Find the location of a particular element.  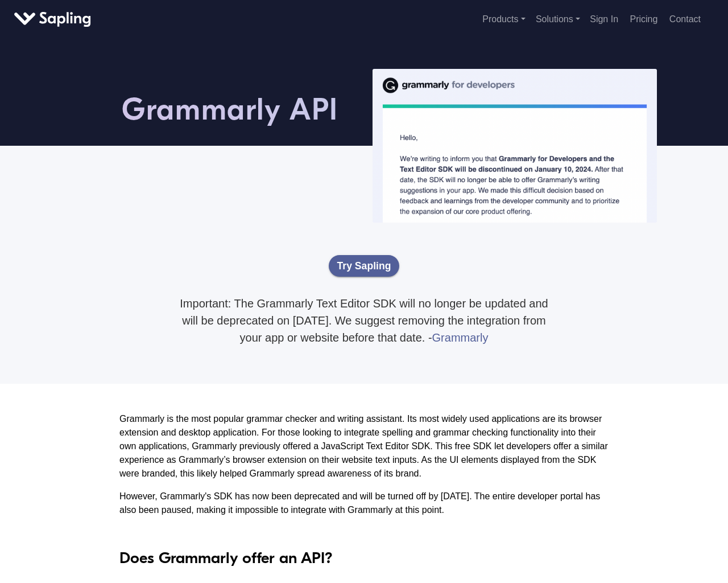

a: Sign In is located at coordinates (604, 19).